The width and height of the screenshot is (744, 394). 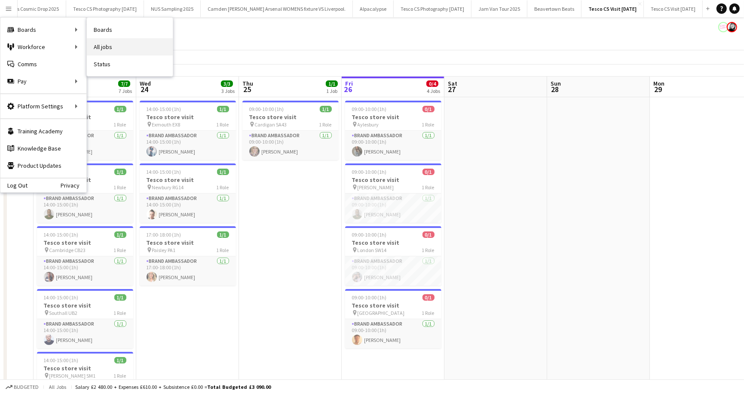 What do you see at coordinates (732, 27) in the screenshot?
I see `app-user-avatar: Janeann Ferguson` at bounding box center [732, 27].